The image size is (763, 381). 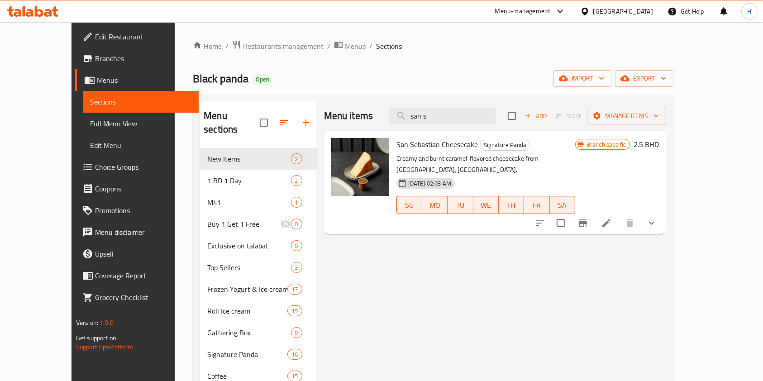 What do you see at coordinates (141, 145) in the screenshot?
I see `a: Edit Menu` at bounding box center [141, 145].